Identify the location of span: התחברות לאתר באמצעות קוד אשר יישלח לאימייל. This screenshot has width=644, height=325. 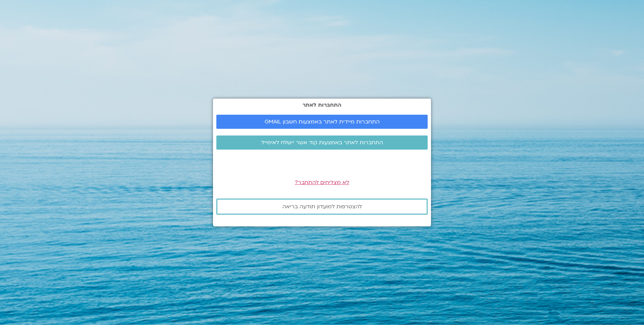
(322, 143).